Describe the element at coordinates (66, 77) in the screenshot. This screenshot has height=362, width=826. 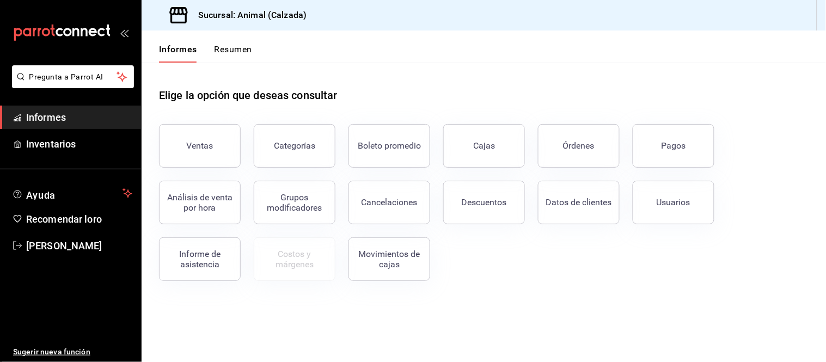
I see `font: Pregunta a Parrot AI` at that location.